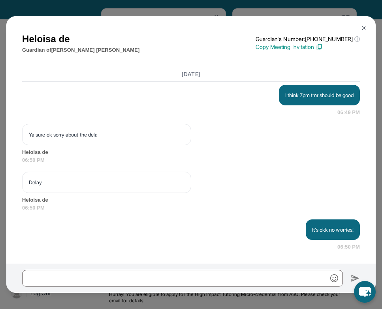 This screenshot has width=382, height=309. Describe the element at coordinates (348, 113) in the screenshot. I see `span: 06:49 PM` at that location.